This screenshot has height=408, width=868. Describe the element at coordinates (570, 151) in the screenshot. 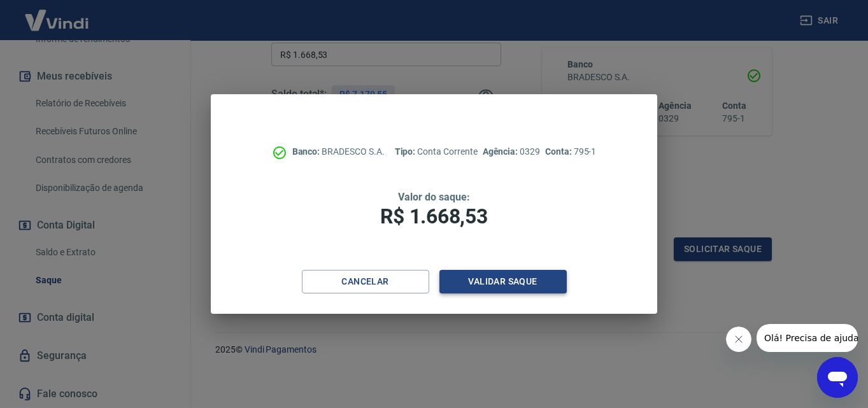

I see `p: 795-1` at that location.